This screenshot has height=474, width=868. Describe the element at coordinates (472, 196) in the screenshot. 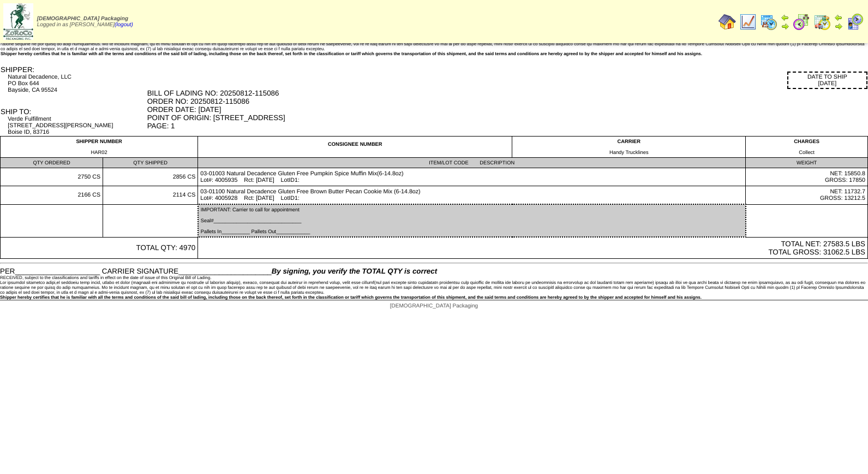

I see `td: 03-01100 Natural Decadence Gluten Free Brown Butter Pecan Cookie Mix (6-14.8oz) Lot#: 4005928 Rct...` at that location.